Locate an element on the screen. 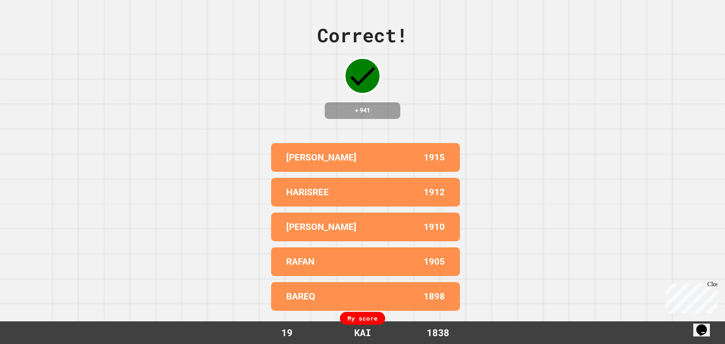 The height and width of the screenshot is (344, 725). div: My score is located at coordinates (363, 319).